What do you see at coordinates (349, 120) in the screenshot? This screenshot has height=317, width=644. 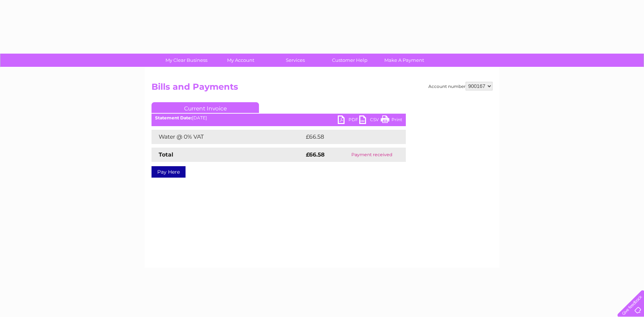 I see `a: PDF` at bounding box center [349, 120].